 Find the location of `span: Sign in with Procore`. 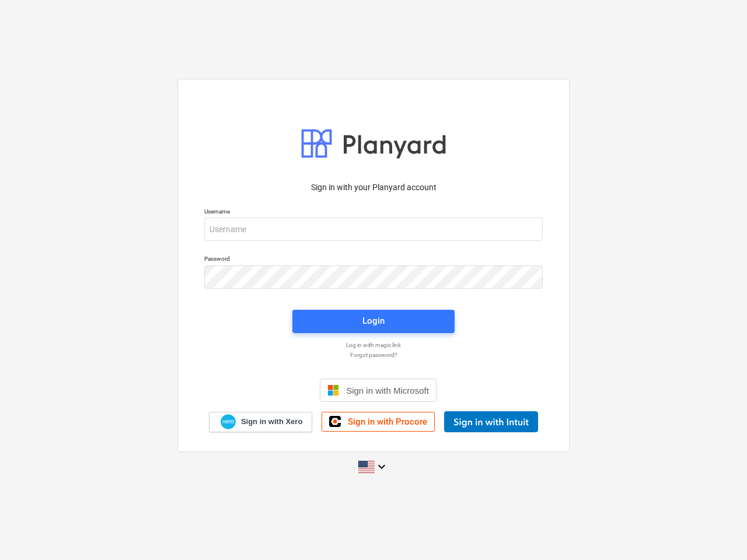

span: Sign in with Procore is located at coordinates (388, 421).